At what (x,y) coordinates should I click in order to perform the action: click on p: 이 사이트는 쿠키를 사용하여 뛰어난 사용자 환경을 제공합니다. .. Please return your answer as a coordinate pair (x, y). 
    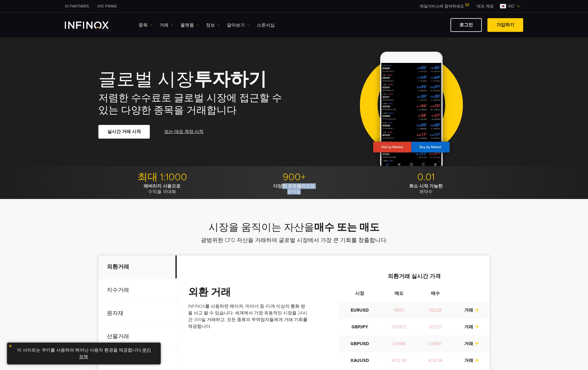
    Looking at the image, I should click on (84, 354).